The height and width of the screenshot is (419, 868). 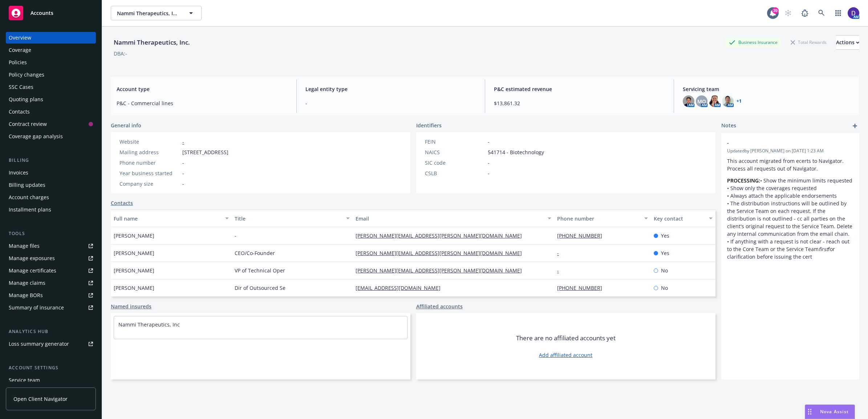 What do you see at coordinates (20, 50) in the screenshot?
I see `div: Coverage` at bounding box center [20, 50].